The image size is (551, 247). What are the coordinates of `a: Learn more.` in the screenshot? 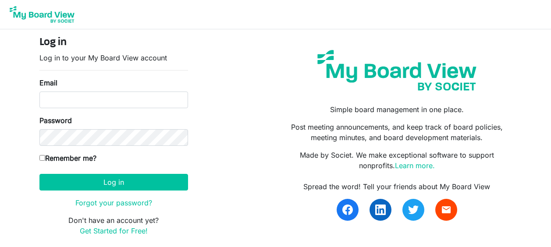 It's located at (415, 166).